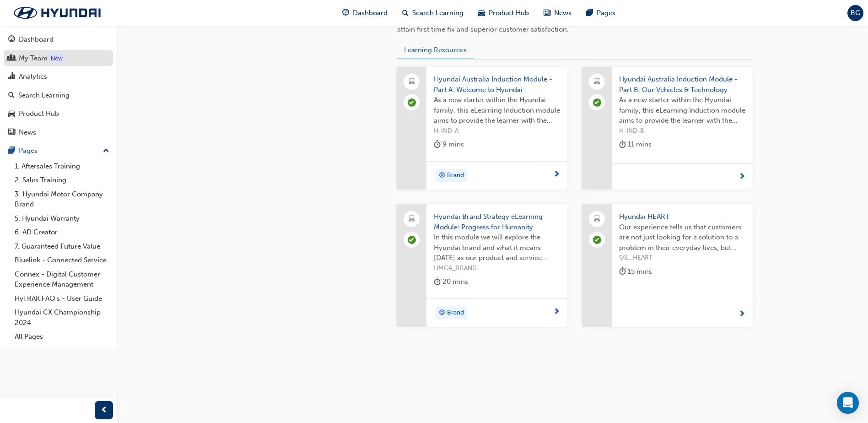 This screenshot has width=868, height=423. I want to click on div: My Team, so click(33, 58).